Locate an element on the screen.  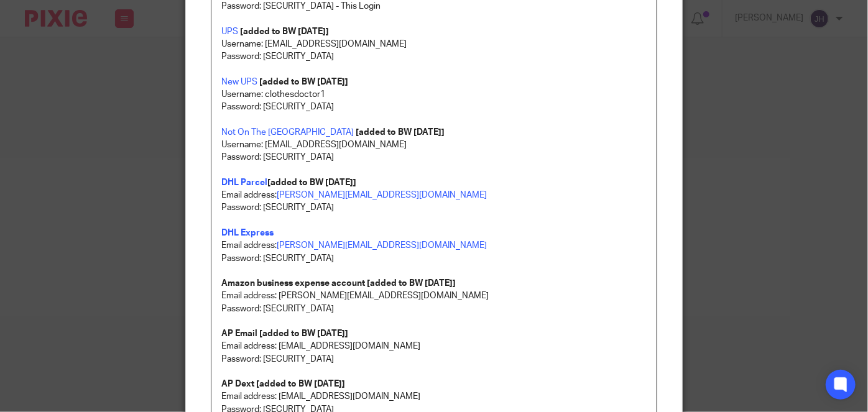
strong: DHL Parcel is located at coordinates (245, 182).